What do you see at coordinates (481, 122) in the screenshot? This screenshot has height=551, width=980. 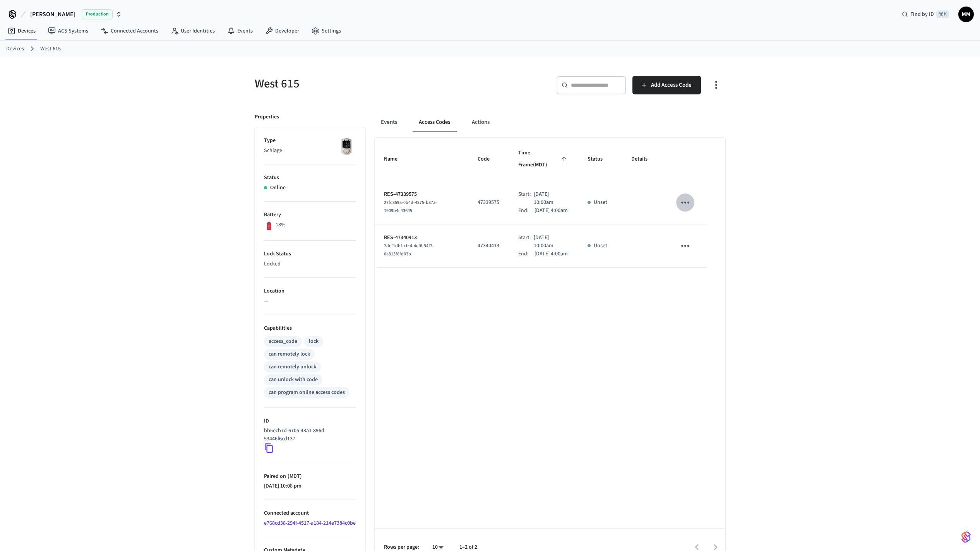 I see `button: Actions` at bounding box center [481, 122].